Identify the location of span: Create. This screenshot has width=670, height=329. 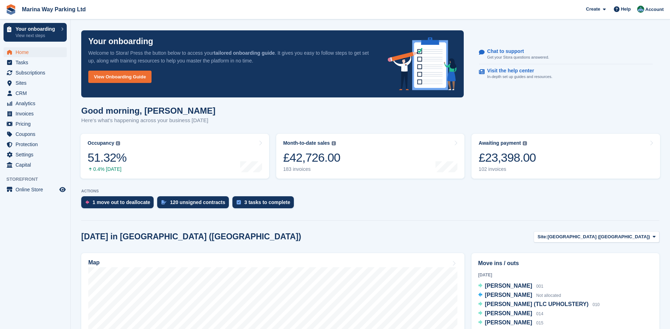
(593, 9).